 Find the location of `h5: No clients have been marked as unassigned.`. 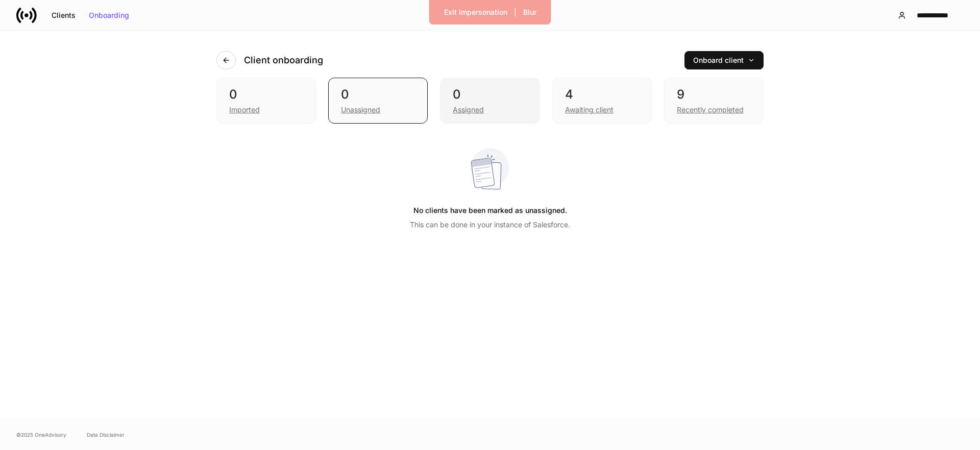

h5: No clients have been marked as unassigned. is located at coordinates (490, 210).